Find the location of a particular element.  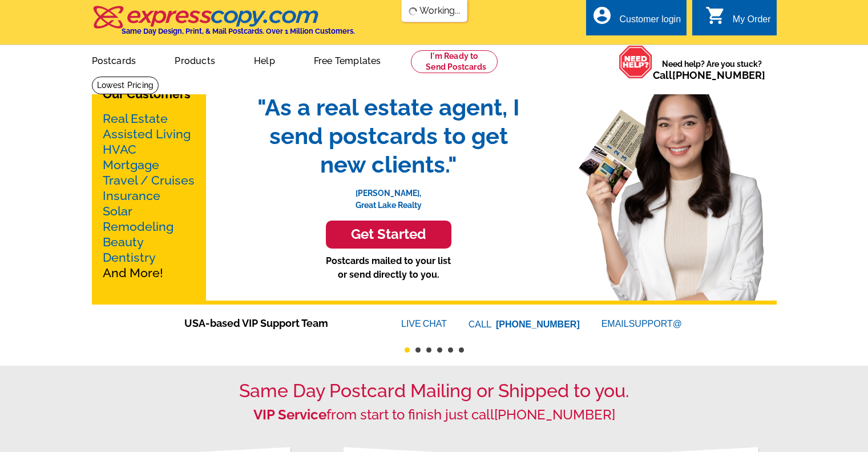

a: EMAILSUPPORT@ is located at coordinates (643, 323).